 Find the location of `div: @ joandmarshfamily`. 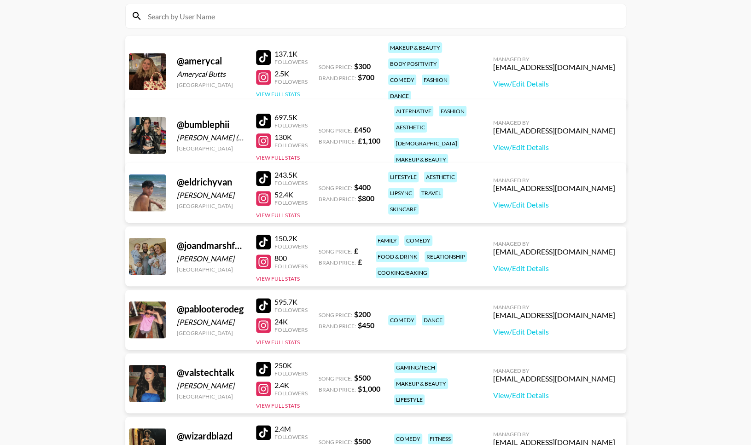

div: @ joandmarshfamily is located at coordinates (211, 245).